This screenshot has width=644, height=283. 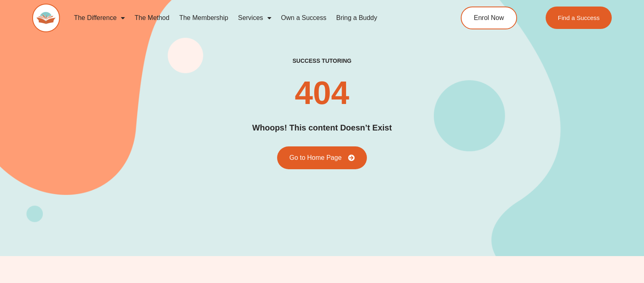 I want to click on a: Go to Home Page, so click(x=322, y=158).